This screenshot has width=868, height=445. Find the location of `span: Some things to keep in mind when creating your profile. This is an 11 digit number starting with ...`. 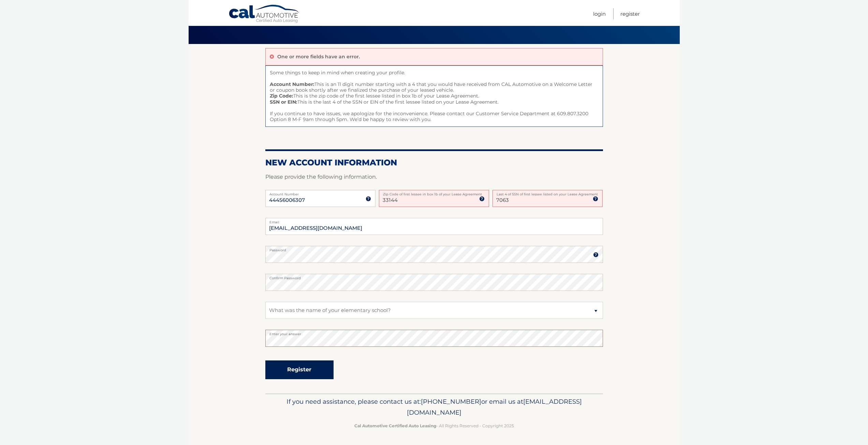

span: Some things to keep in mind when creating your profile. This is an 11 digit number starting with ... is located at coordinates (434, 97).